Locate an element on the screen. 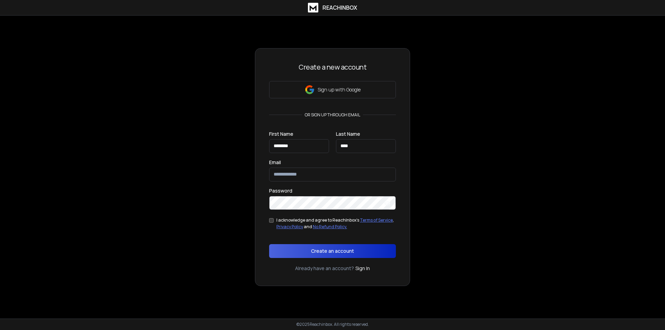  label: First Name is located at coordinates (281, 134).